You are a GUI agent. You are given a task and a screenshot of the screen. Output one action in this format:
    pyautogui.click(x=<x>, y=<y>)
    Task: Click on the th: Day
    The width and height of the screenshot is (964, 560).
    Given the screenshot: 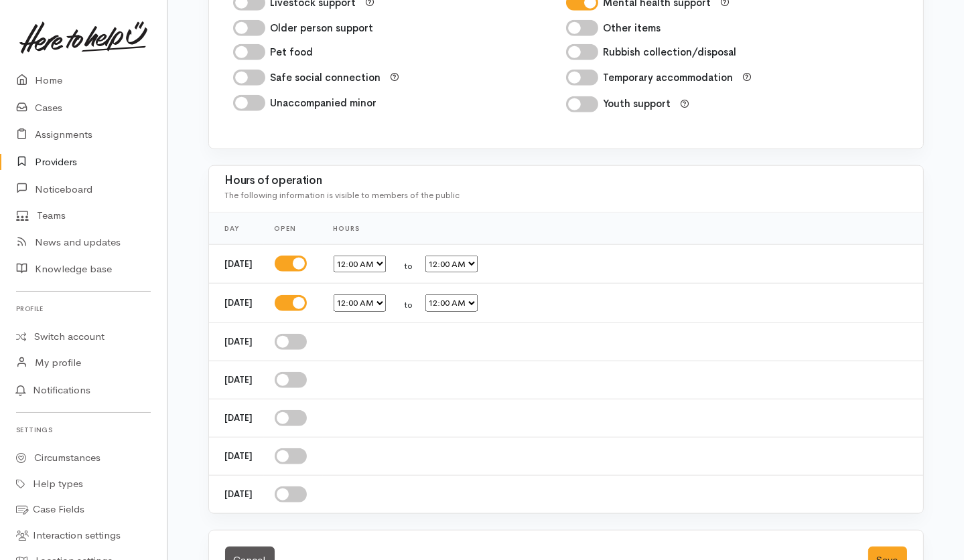 What is the action you would take?
    pyautogui.click(x=237, y=229)
    